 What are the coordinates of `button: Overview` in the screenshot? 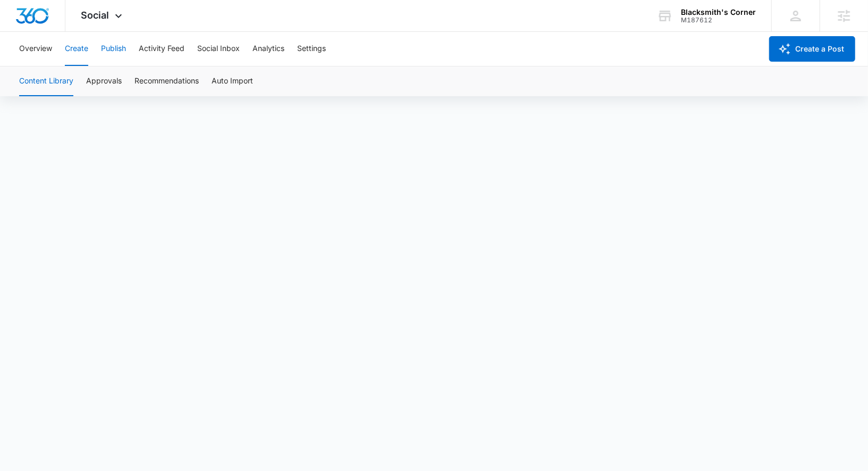 It's located at (35, 49).